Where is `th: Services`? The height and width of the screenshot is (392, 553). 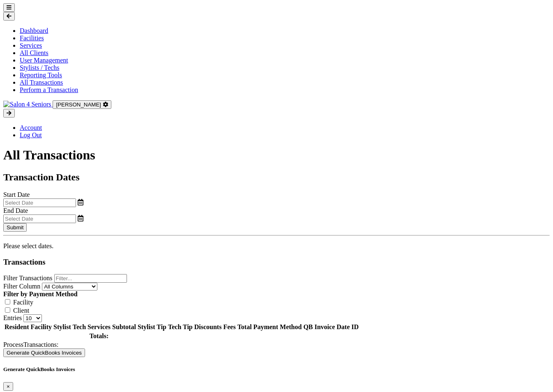
th: Services is located at coordinates (99, 327).